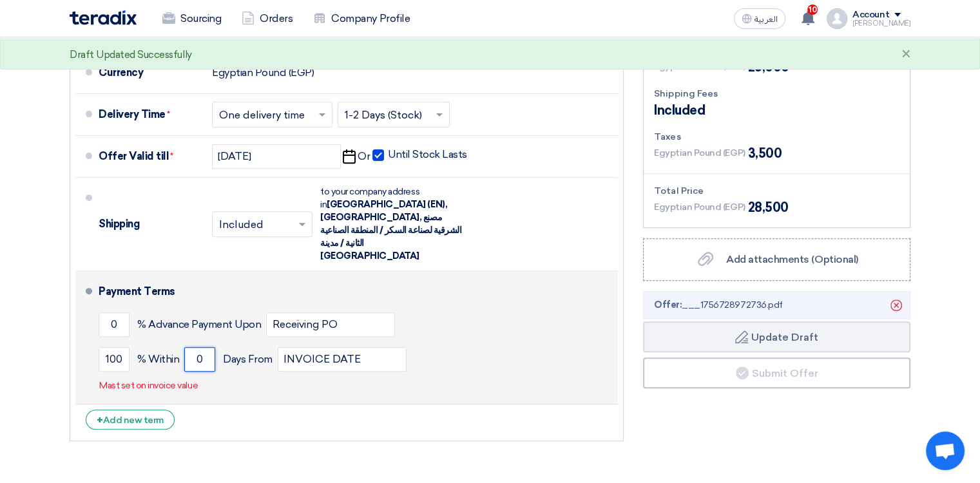 The image size is (980, 483). Describe the element at coordinates (776, 137) in the screenshot. I see `div: Taxes` at that location.